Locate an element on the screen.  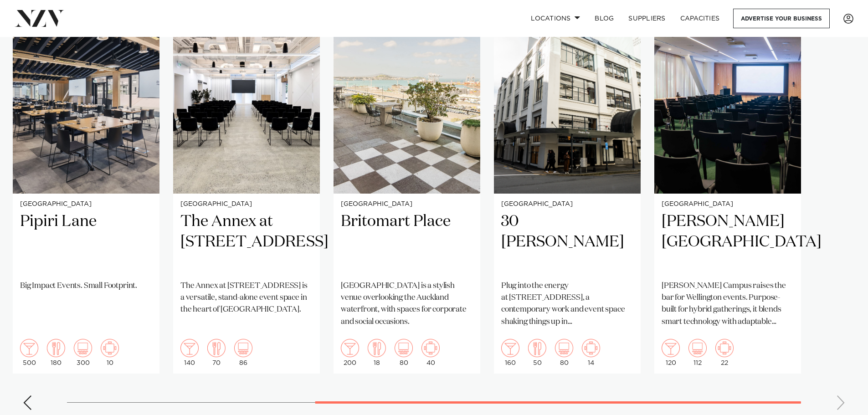
div: 120 is located at coordinates (670, 353).